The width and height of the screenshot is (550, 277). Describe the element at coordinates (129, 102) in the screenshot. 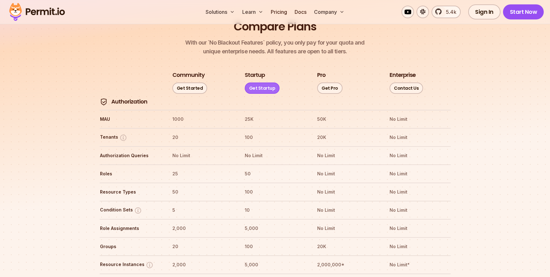

I see `h4: Authorization` at that location.